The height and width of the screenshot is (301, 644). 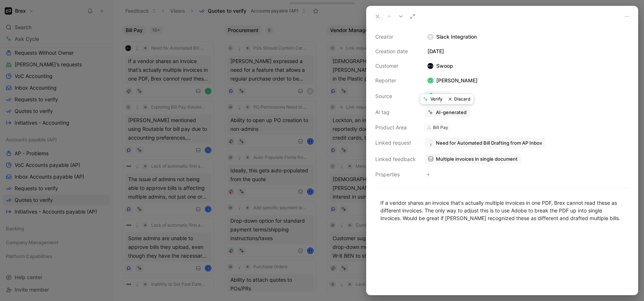 What do you see at coordinates (485, 143) in the screenshot?
I see `button: 💡Need for Automated Bill Drafting from AP Inbox` at bounding box center [485, 143].